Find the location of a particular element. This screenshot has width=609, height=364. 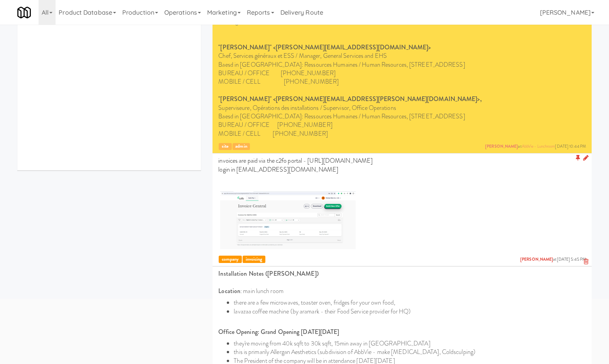

span: site is located at coordinates (225, 147).